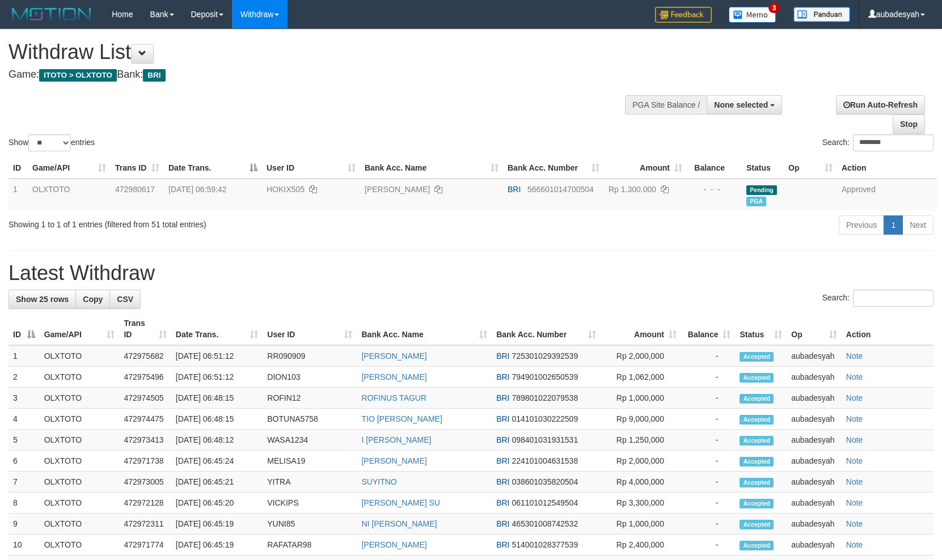  I want to click on span: ITOTO > OLXTOTO, so click(77, 75).